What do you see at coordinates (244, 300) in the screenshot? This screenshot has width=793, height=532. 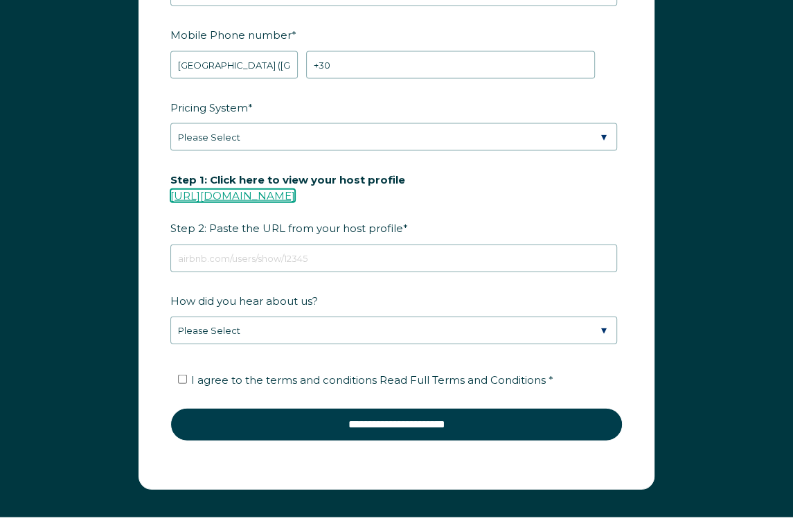 I see `span: How did you hear about us?` at bounding box center [244, 300].